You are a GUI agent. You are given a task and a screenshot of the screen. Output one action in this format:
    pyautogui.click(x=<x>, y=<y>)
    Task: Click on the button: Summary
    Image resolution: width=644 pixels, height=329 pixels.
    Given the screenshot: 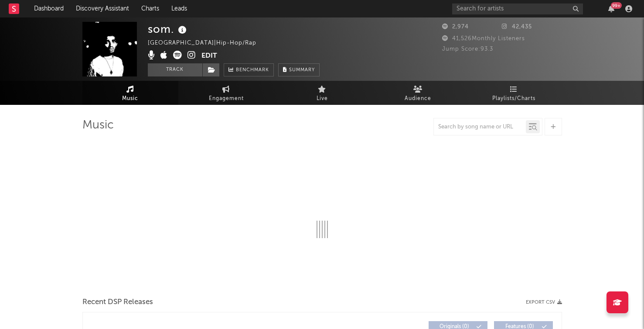 What is the action you would take?
    pyautogui.click(x=299, y=70)
    